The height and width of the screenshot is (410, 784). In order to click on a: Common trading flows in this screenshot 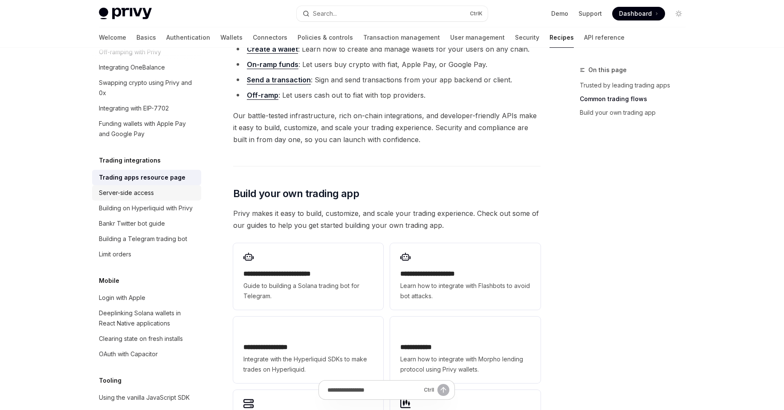, I will do `click(636, 99)`.